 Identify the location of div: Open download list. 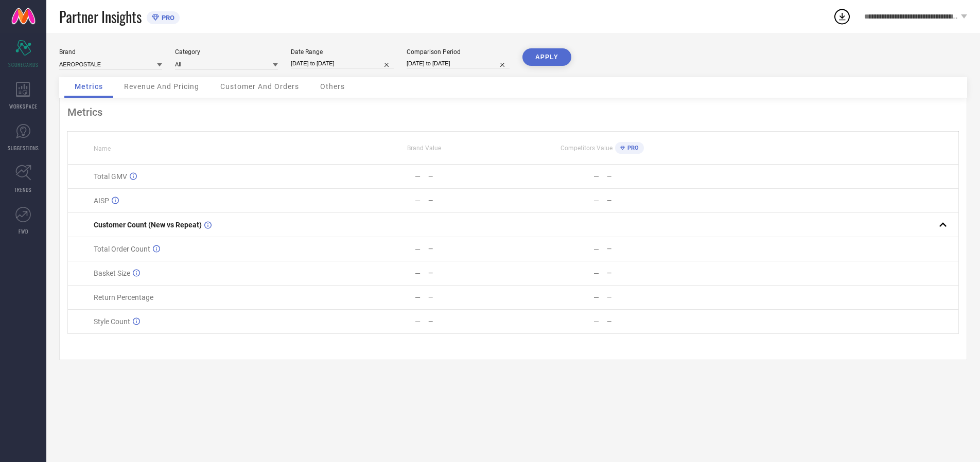
(843, 16).